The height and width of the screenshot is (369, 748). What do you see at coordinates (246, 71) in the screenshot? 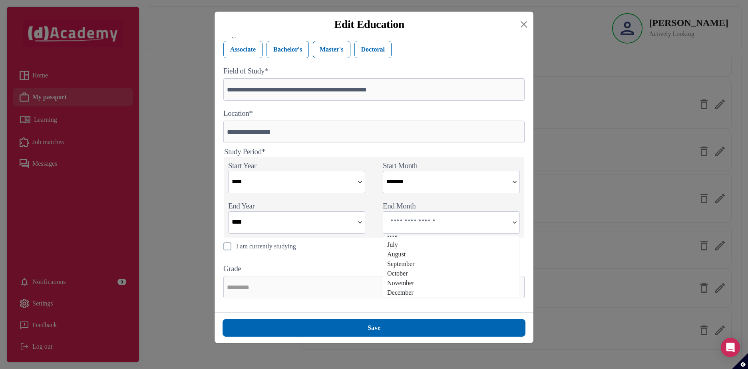
I see `label: Field of Study*` at bounding box center [246, 71].